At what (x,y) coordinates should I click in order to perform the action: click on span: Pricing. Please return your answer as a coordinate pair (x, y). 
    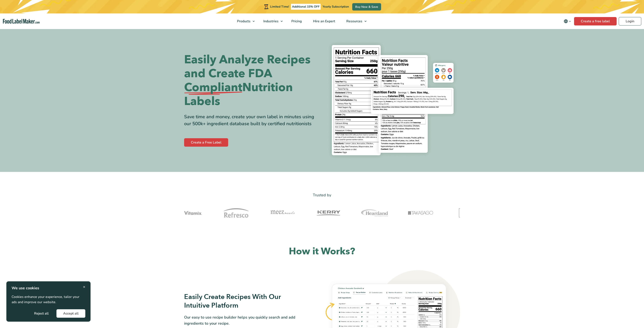
    Looking at the image, I should click on (296, 21).